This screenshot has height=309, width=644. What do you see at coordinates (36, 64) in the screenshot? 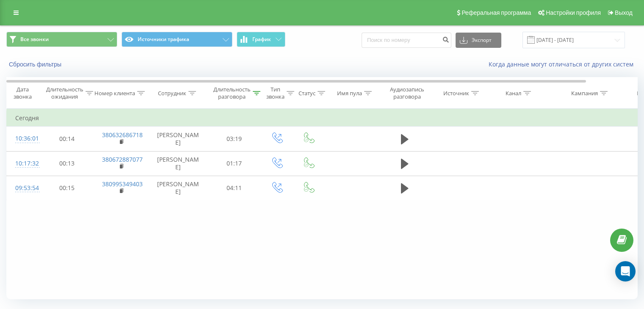
I see `button: Сбросить фильтры` at bounding box center [36, 64].